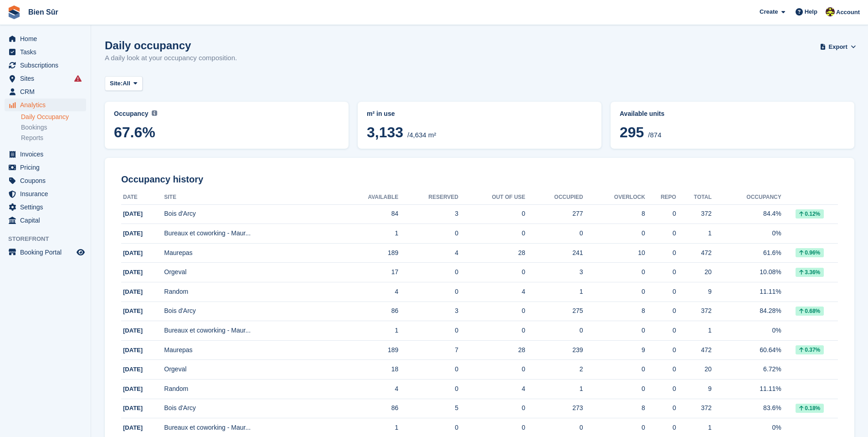 Image resolution: width=868 pixels, height=437 pixels. I want to click on td: 61.6%, so click(746, 253).